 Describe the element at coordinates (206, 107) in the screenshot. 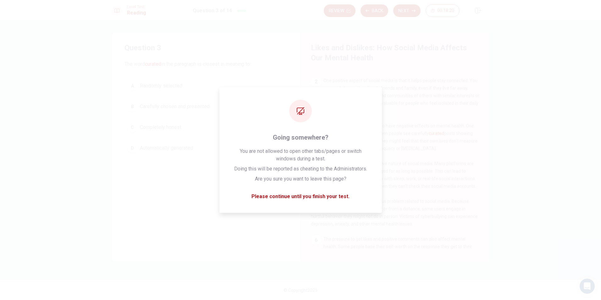

I see `button: BCarefully chosen and presented` at that location.